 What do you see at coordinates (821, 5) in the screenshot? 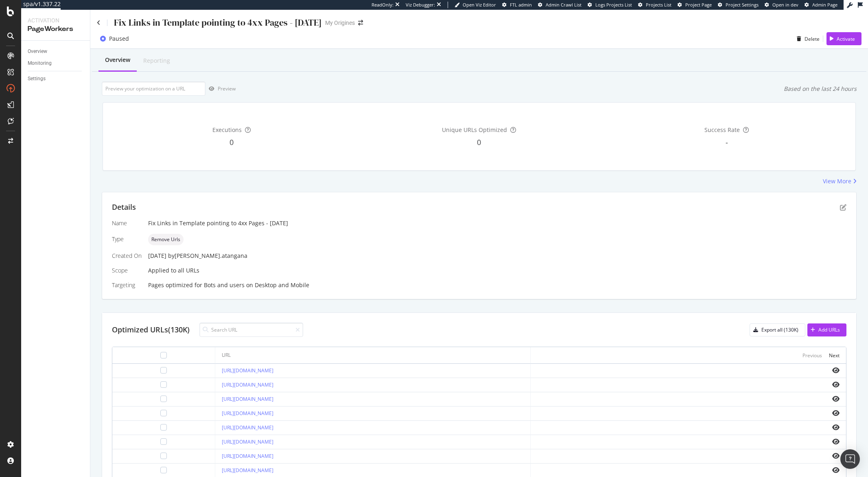
I see `a: Admin Page` at bounding box center [821, 5].